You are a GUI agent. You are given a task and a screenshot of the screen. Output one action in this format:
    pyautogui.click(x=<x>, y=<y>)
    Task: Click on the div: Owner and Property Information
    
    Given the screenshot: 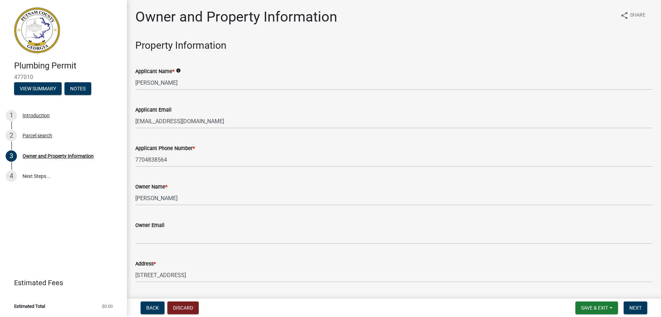 What is the action you would take?
    pyautogui.click(x=58, y=156)
    